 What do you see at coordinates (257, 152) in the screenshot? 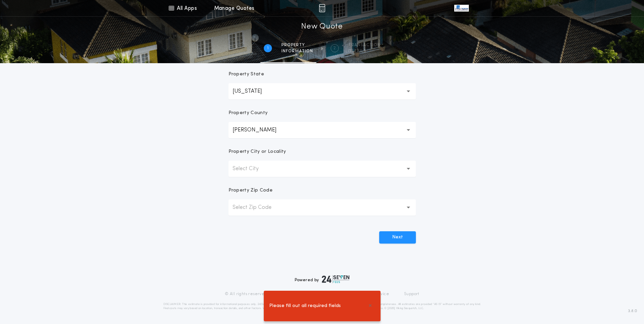
I see `p: Property City or Locality` at bounding box center [257, 152].